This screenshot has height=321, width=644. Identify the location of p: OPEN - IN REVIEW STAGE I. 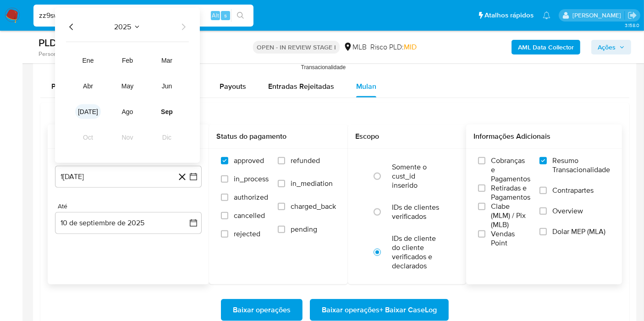
(296, 47).